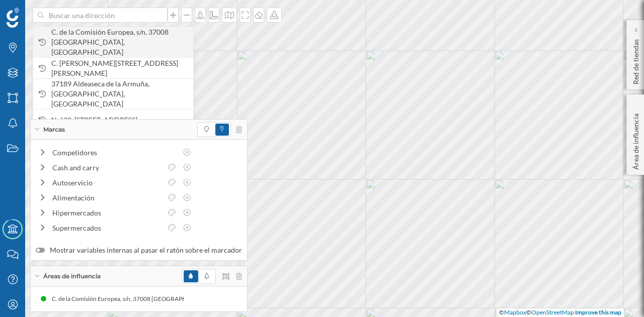 This screenshot has height=317, width=644. Describe the element at coordinates (598, 312) in the screenshot. I see `a: Improve this map` at that location.